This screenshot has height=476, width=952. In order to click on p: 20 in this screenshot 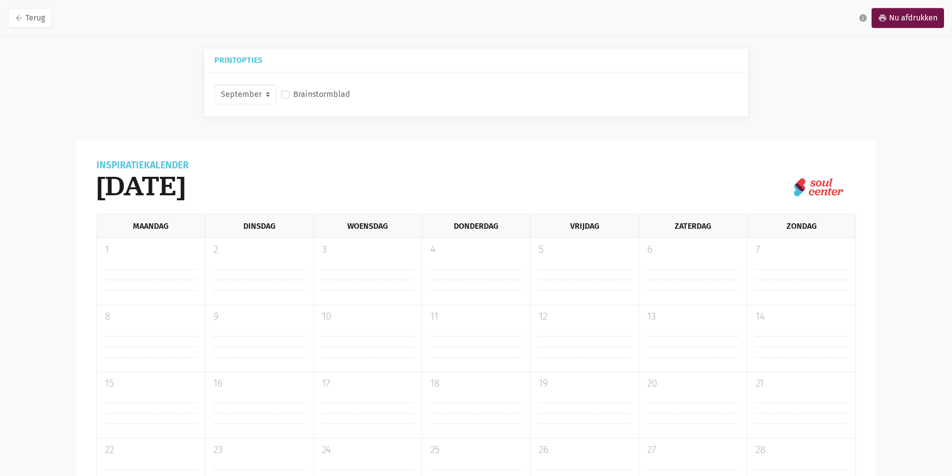, I will do `click(693, 384)`.